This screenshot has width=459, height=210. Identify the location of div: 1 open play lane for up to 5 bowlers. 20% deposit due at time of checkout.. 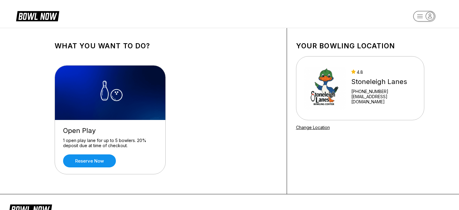
(110, 143).